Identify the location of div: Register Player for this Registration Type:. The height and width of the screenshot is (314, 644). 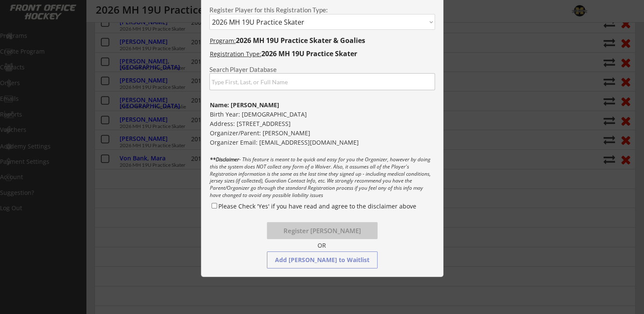
(322, 10).